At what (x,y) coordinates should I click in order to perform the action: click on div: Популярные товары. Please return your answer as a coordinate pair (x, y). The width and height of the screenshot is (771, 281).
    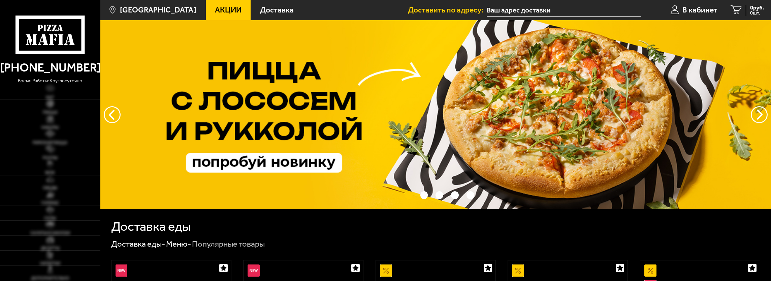
    Looking at the image, I should click on (228, 244).